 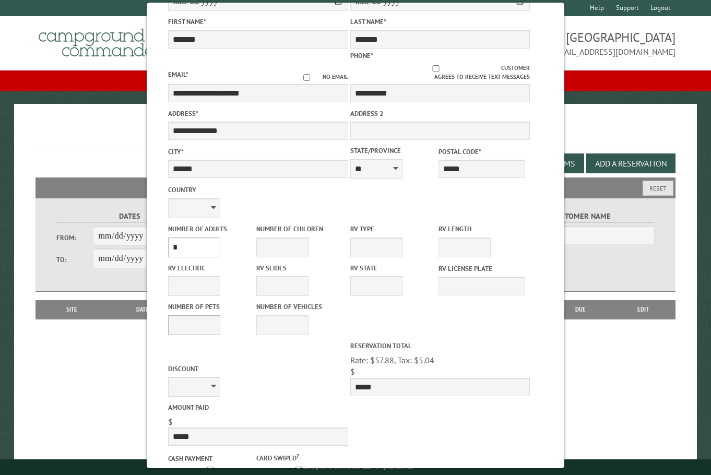 What do you see at coordinates (211, 458) in the screenshot?
I see `label: Cash payment` at bounding box center [211, 458].